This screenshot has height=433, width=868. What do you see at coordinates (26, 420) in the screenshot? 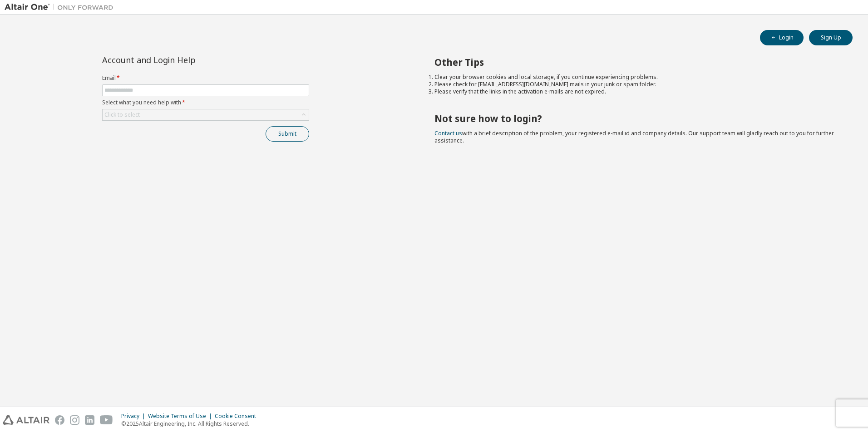
I see `img: altair_logo.svg` at bounding box center [26, 420].